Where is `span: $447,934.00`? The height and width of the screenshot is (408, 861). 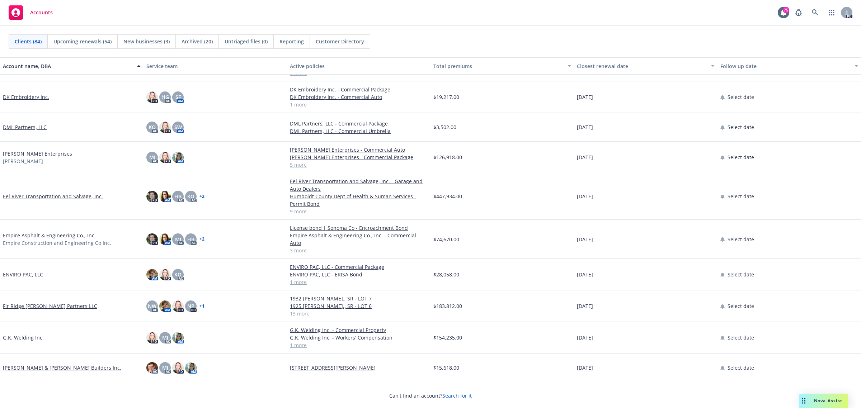 span: $447,934.00 is located at coordinates (447, 196).